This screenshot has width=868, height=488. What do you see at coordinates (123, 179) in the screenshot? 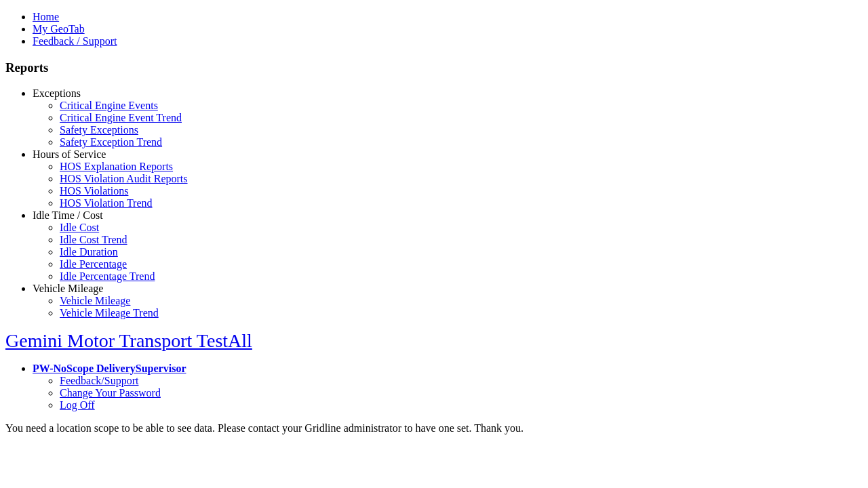
I see `a: HOS Violation Audit Reports` at bounding box center [123, 179].